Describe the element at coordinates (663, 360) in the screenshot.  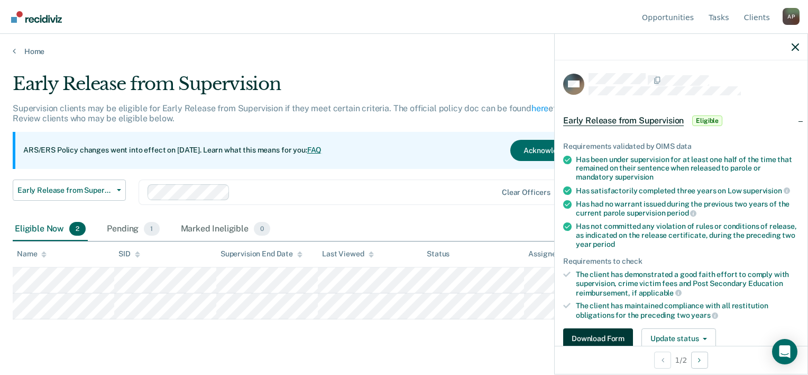
I see `button: Previous Opportunity` at that location.